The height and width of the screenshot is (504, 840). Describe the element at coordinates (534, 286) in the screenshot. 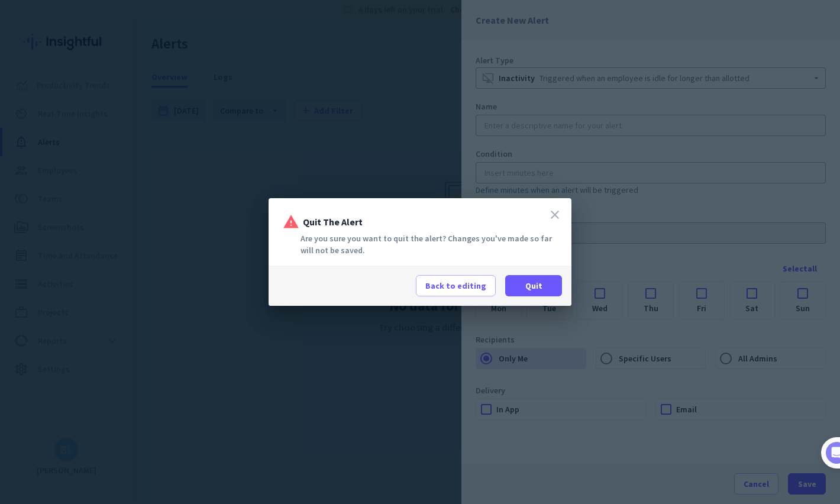

I see `span: Quit` at that location.